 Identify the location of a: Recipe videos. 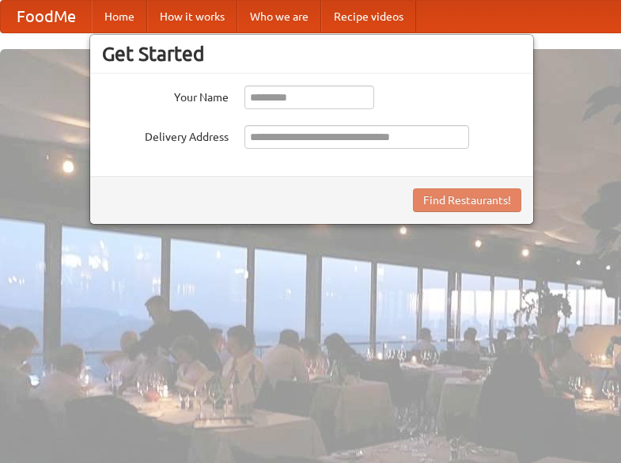
(369, 17).